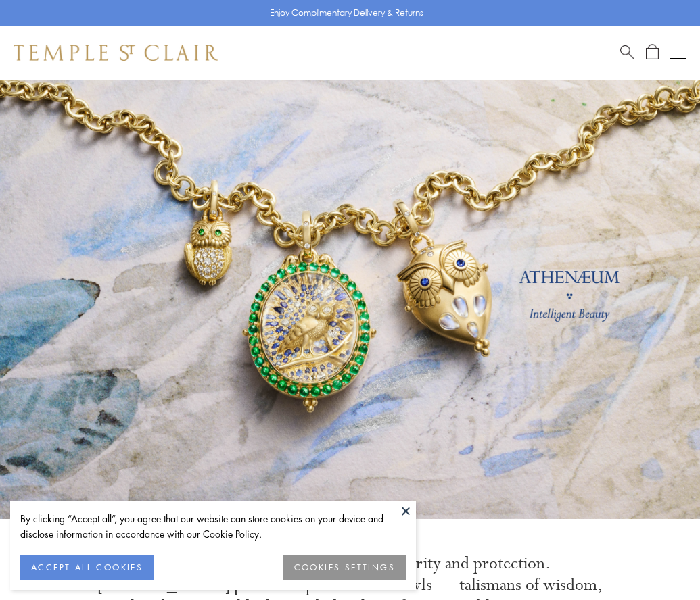 The height and width of the screenshot is (600, 700). I want to click on button: Open navigation, so click(678, 53).